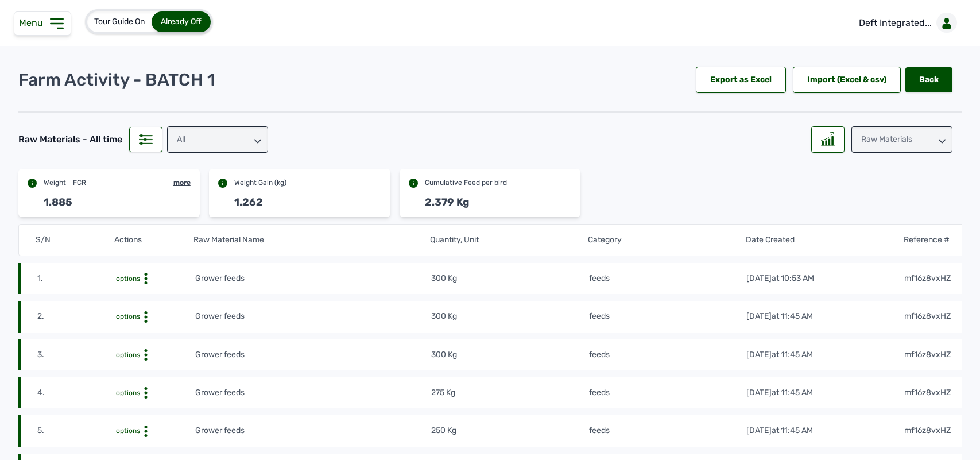 The image size is (980, 460). Describe the element at coordinates (260, 182) in the screenshot. I see `div: Weight Gain (kg)` at that location.